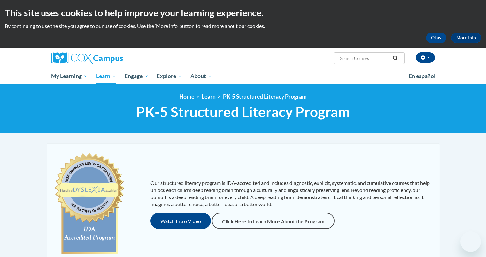 The height and width of the screenshot is (257, 486). What do you see at coordinates (169, 76) in the screenshot?
I see `span: Explore` at bounding box center [169, 76].